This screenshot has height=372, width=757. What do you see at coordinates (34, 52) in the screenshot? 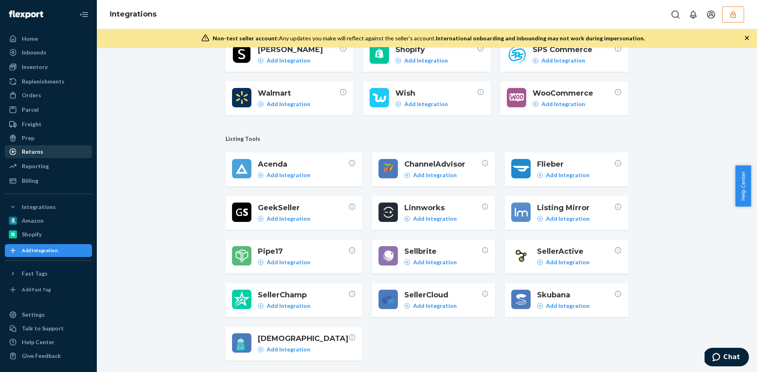
I see `div: Inbounds` at bounding box center [34, 52].